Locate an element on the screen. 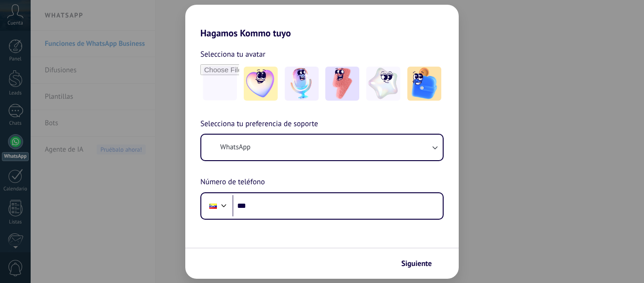 Image resolution: width=644 pixels, height=283 pixels. button: Siguiente is located at coordinates (421, 263).